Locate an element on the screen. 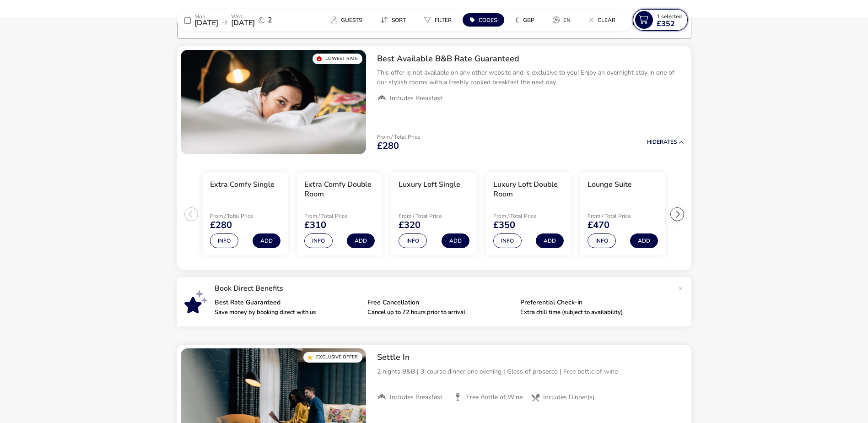 This screenshot has height=423, width=868. p: Extra chill time (subject to availability) is located at coordinates (593, 313).